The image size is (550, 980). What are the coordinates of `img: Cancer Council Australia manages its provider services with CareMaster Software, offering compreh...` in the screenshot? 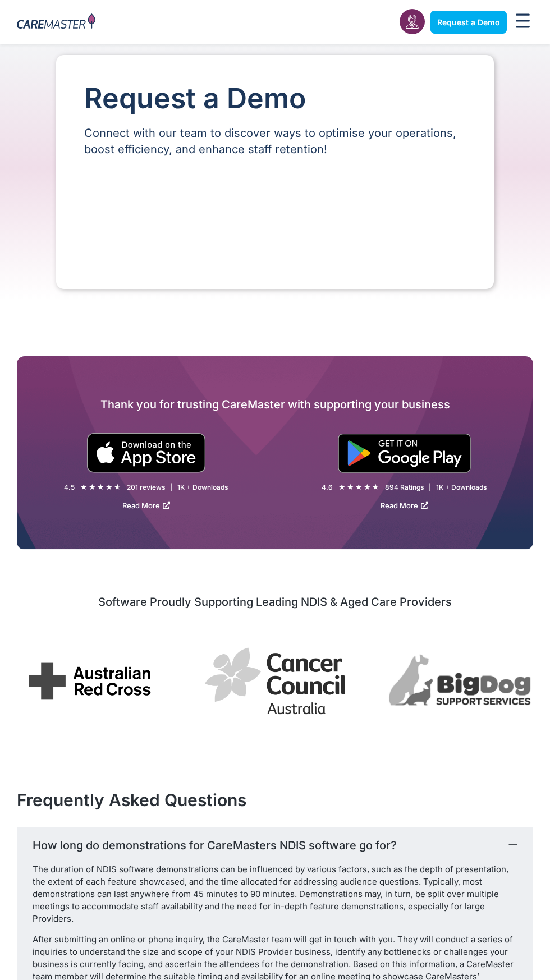 It's located at (275, 681).